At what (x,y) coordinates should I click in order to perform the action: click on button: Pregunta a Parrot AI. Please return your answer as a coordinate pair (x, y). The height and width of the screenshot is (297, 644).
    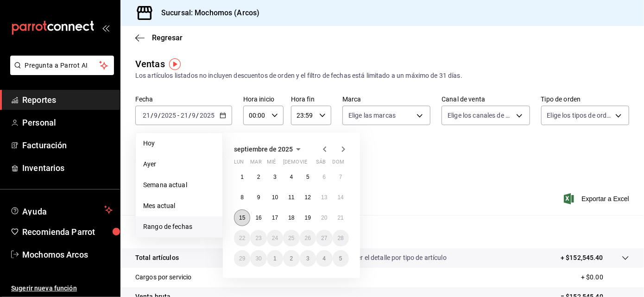
    Looking at the image, I should click on (62, 65).